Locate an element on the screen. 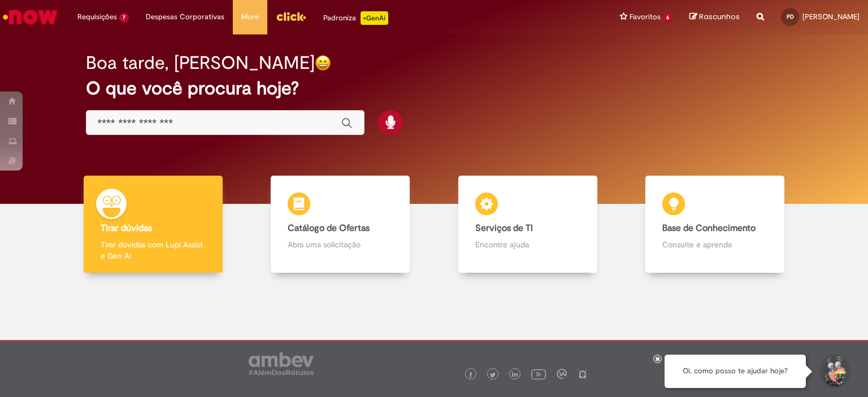 This screenshot has width=868, height=397. button: Iniciar Conversa de Suporte is located at coordinates (834, 372).